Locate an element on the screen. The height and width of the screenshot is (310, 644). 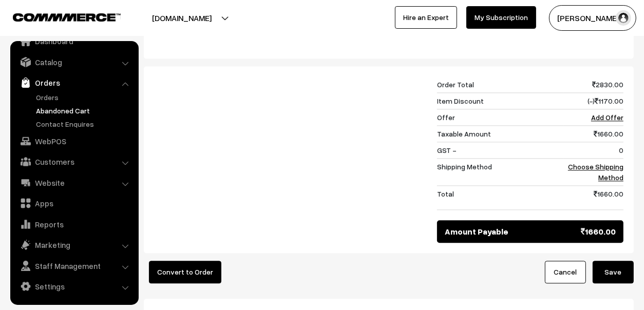
td: Shipping Method is located at coordinates (500, 172).